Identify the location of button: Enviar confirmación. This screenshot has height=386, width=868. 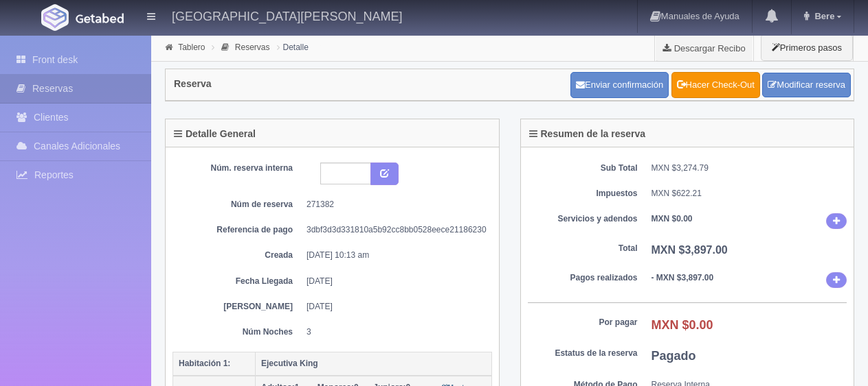
(619, 85).